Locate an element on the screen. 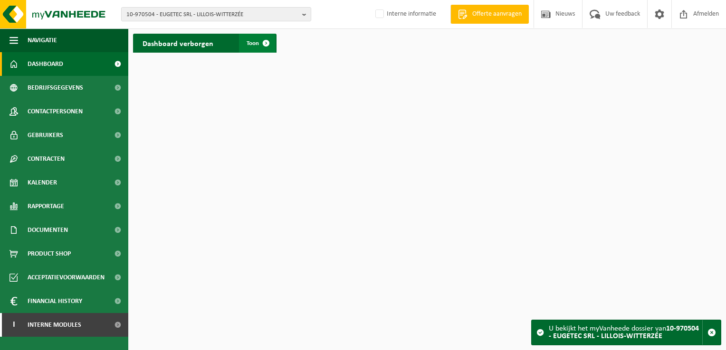  span: Kalender is located at coordinates (42, 183).